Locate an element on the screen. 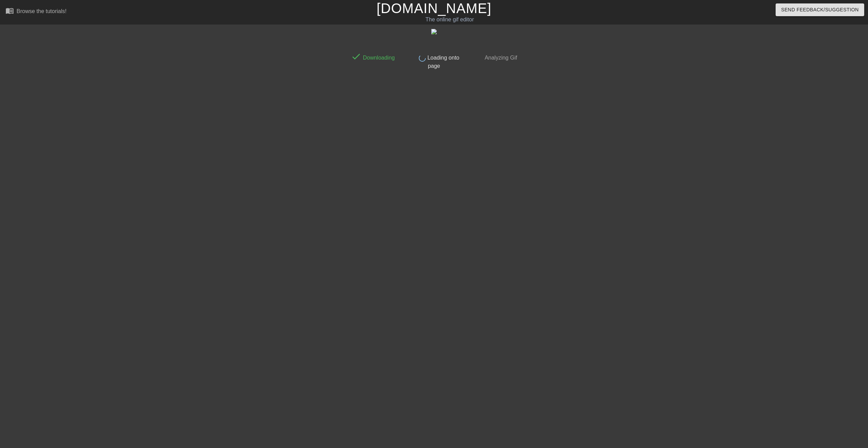 This screenshot has height=448, width=868. button: Send Feedback/Suggestion is located at coordinates (819, 10).